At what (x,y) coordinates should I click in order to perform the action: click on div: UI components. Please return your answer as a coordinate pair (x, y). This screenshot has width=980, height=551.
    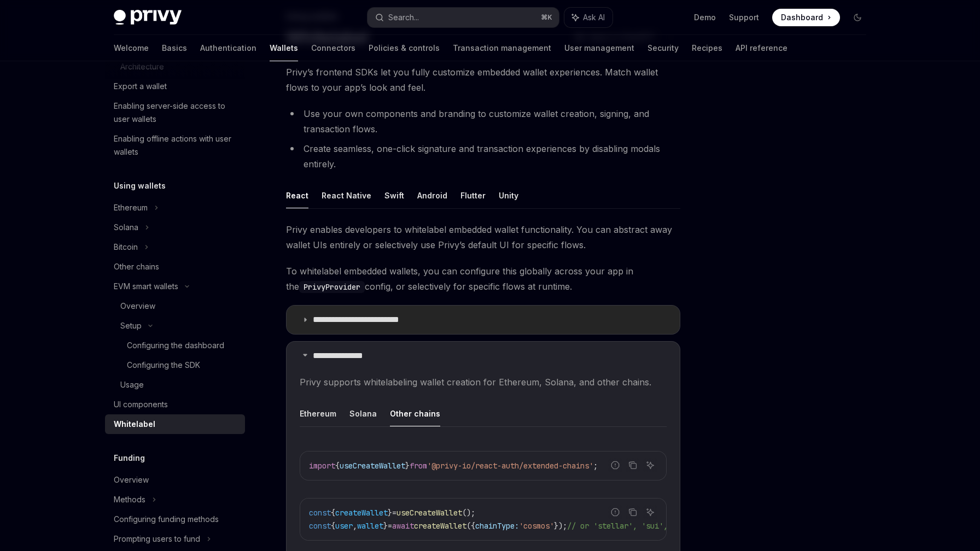
    Looking at the image, I should click on (140, 404).